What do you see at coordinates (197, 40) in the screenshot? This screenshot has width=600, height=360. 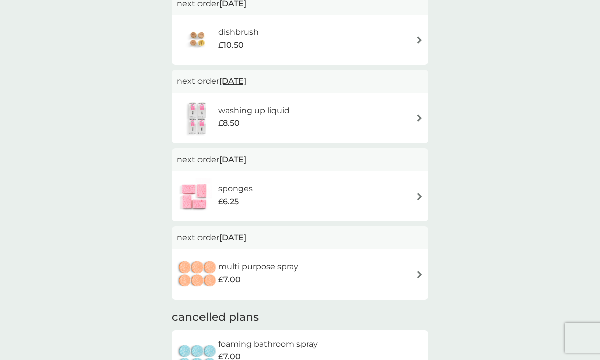 I see `img: dishbrush` at bounding box center [197, 40].